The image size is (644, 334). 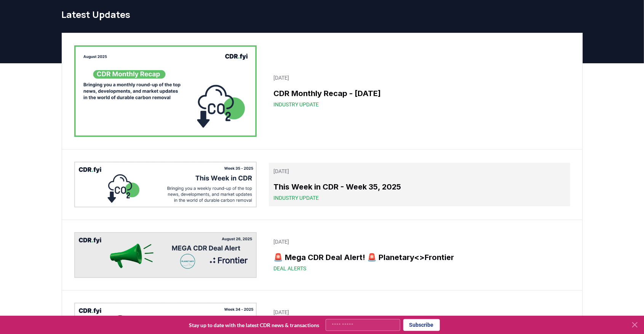 I want to click on img: 🚨 Mega CDR Deal Alert! 🚨 Planetary<>Frontier blog post image, so click(x=166, y=255).